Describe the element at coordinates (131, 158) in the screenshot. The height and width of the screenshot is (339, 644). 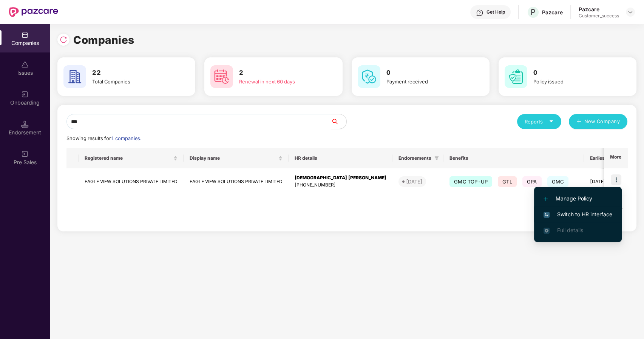
I see `th: Registered name` at that location.